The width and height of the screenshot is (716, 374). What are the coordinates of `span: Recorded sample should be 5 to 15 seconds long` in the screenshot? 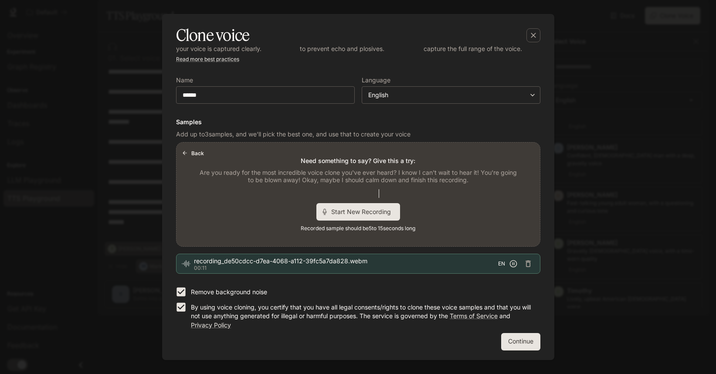 It's located at (358, 228).